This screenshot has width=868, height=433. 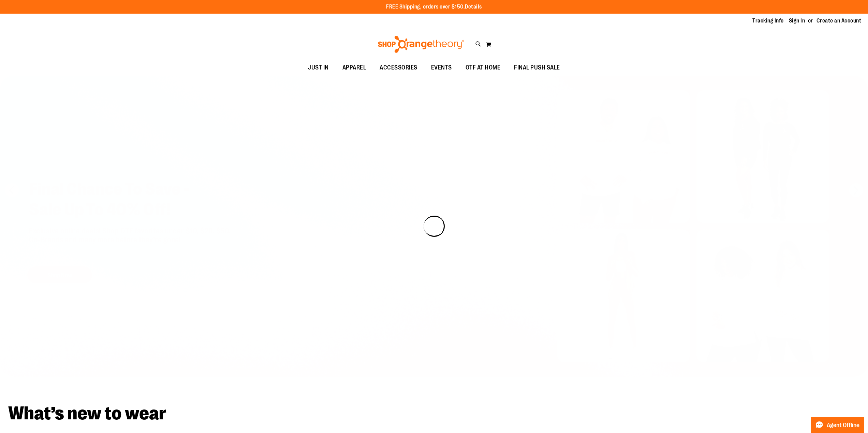 I want to click on span: Agent Offline, so click(x=843, y=426).